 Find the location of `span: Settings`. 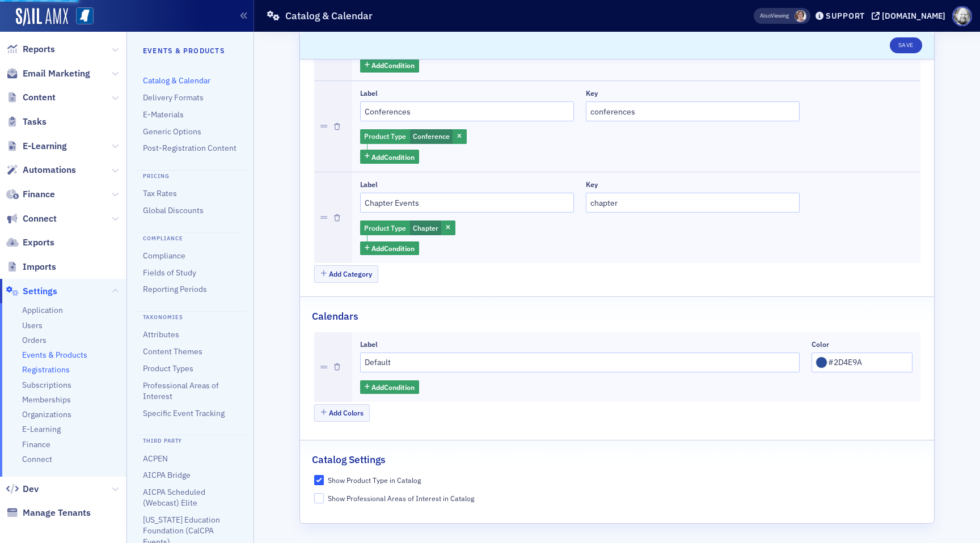

span: Settings is located at coordinates (39, 292).